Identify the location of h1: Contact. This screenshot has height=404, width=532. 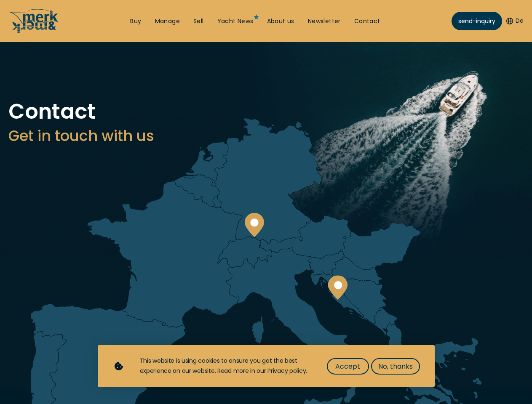
(266, 112).